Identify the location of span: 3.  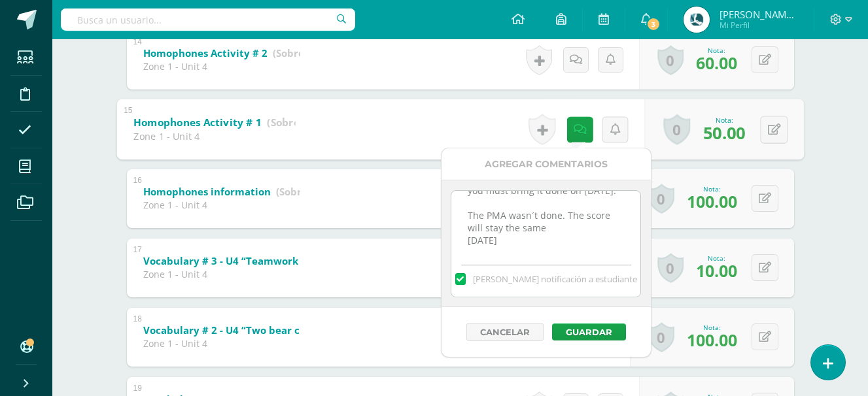
(653, 24).